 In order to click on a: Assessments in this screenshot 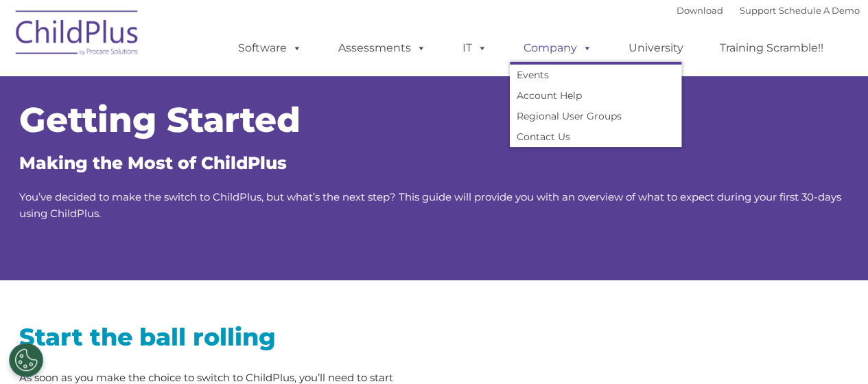, I will do `click(382, 48)`.